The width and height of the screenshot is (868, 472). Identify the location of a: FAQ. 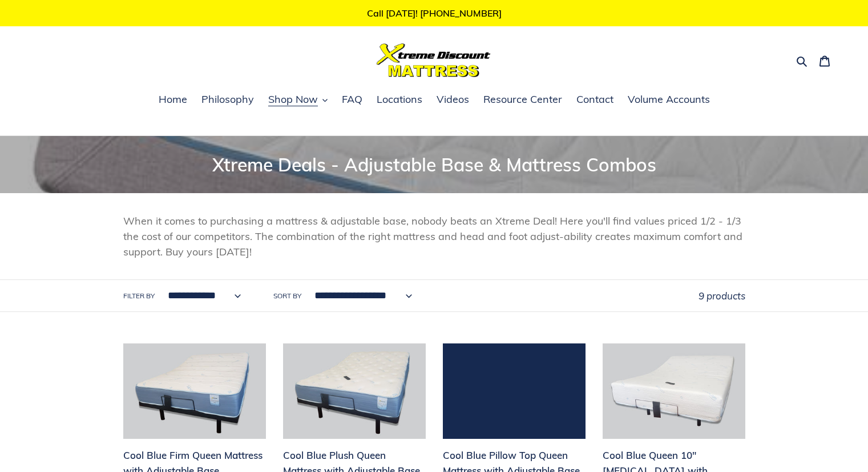
(352, 100).